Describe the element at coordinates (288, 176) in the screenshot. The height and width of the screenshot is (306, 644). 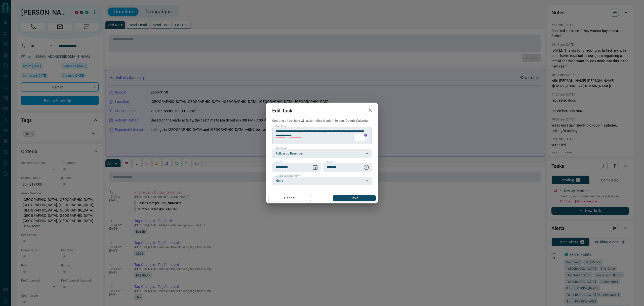
I see `label: Google Calendar Alert` at that location.